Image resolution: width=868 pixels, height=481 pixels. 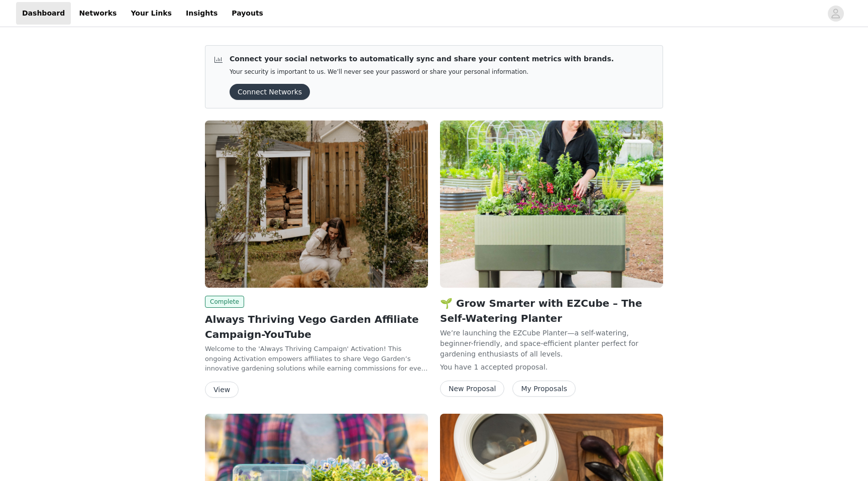 What do you see at coordinates (222, 390) in the screenshot?
I see `button: View` at bounding box center [222, 390].